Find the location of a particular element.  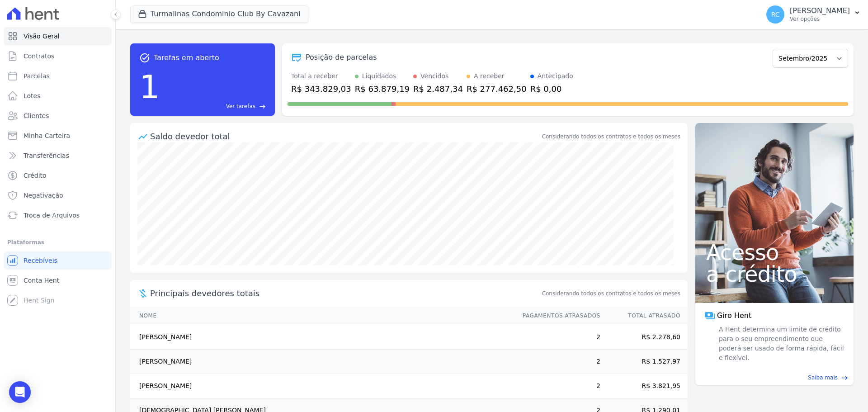

a: Lotes is located at coordinates (57, 96).